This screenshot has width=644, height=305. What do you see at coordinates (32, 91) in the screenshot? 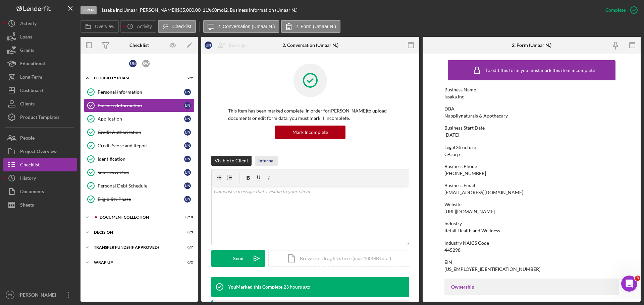
I see `div: Dashboard` at bounding box center [32, 91].